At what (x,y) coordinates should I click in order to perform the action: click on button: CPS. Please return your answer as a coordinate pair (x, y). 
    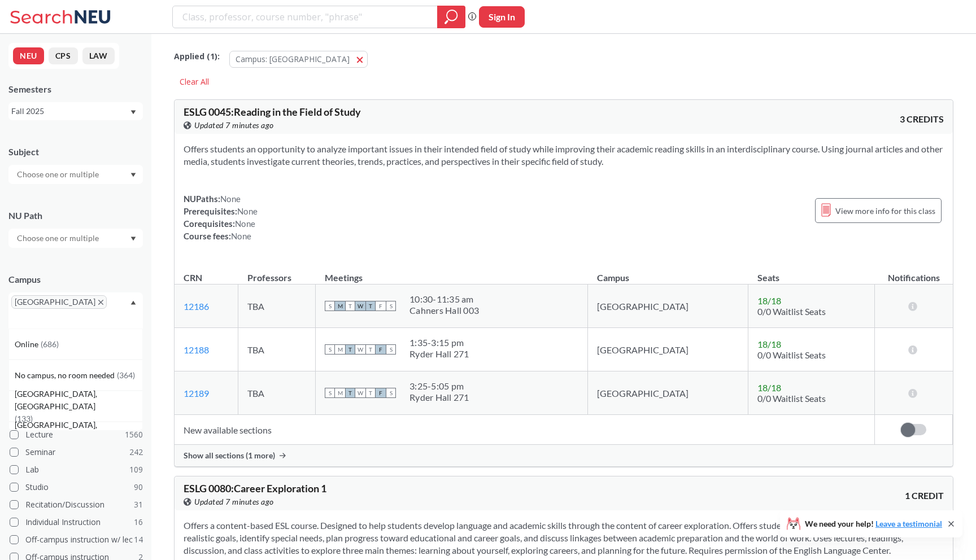
    Looking at the image, I should click on (64, 56).